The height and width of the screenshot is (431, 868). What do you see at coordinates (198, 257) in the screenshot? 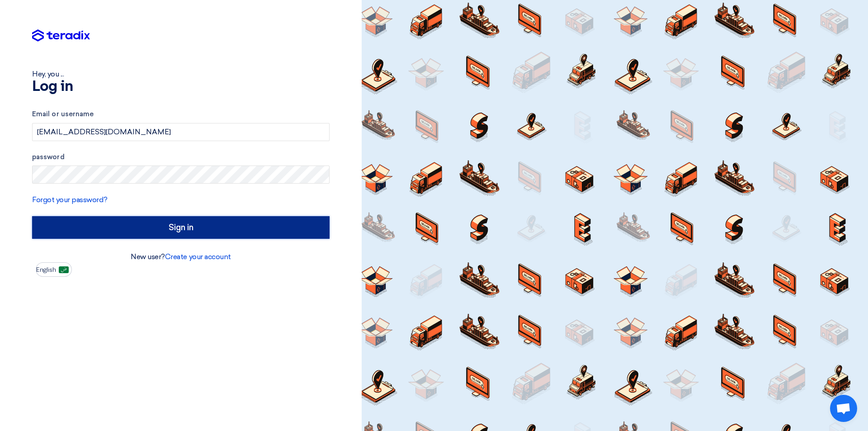
I see `a: Create your account` at bounding box center [198, 257].